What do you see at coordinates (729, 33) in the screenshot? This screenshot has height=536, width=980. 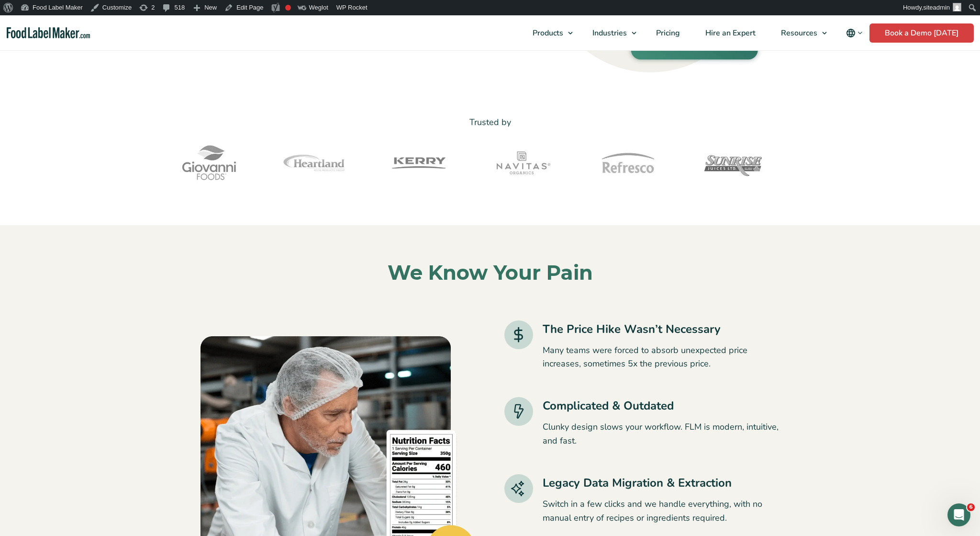 I see `a: Hire an Expert` at bounding box center [729, 33].